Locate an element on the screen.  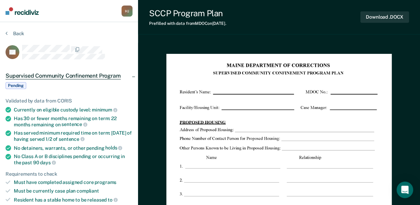
div: SCCP Program Plan is located at coordinates (188, 13).